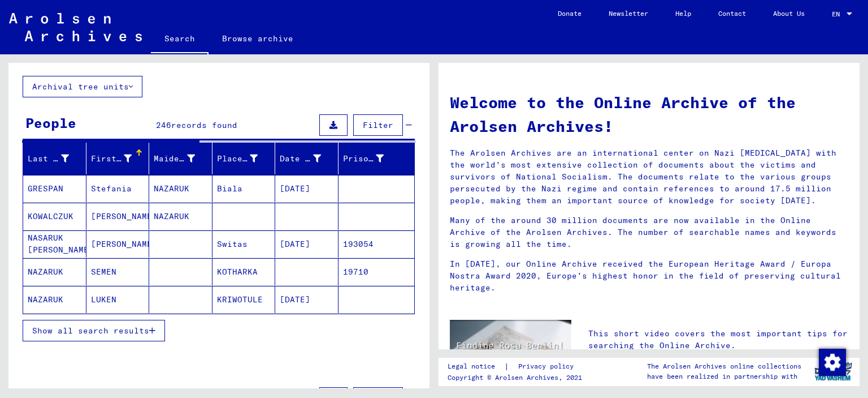 This screenshot has width=868, height=398. Describe the element at coordinates (244, 244) in the screenshot. I see `mat-cell: Switas` at that location.